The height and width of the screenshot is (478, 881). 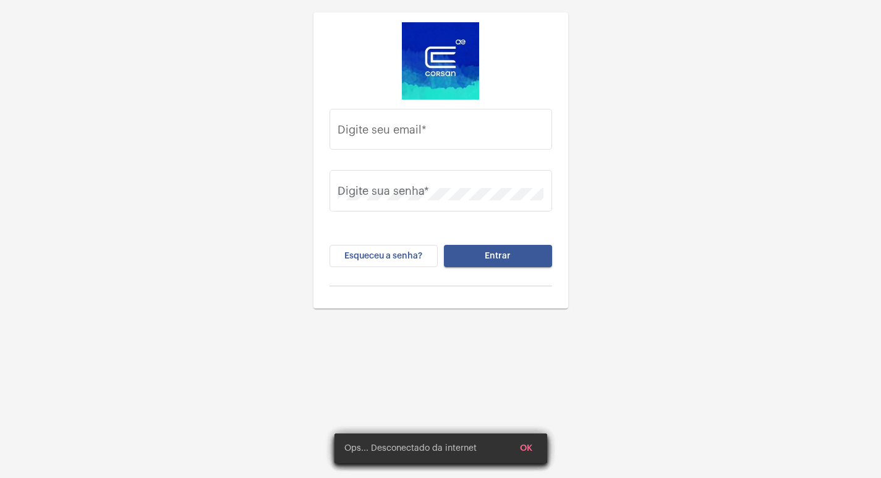 What do you see at coordinates (383, 256) in the screenshot?
I see `span: Esqueceu a senha?` at bounding box center [383, 256].